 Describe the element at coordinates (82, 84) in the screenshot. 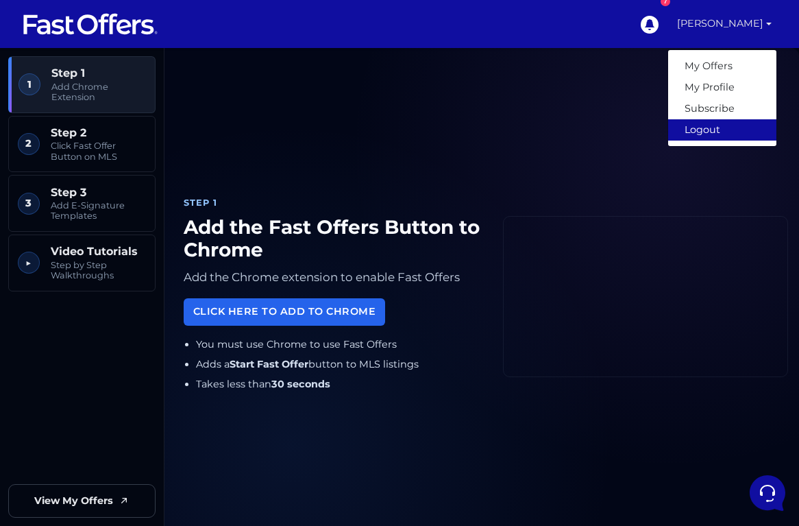

I see `a: 1 Step 1 Add Chrome Extension` at that location.